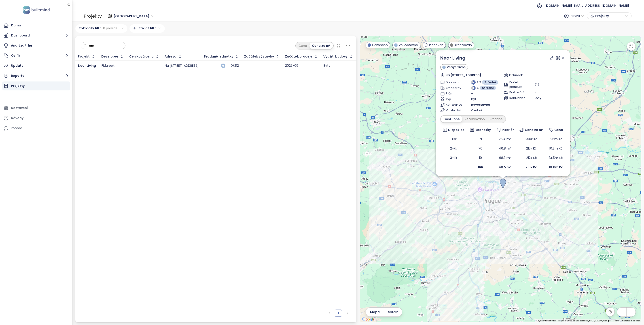  I want to click on b: 166, so click(480, 167).